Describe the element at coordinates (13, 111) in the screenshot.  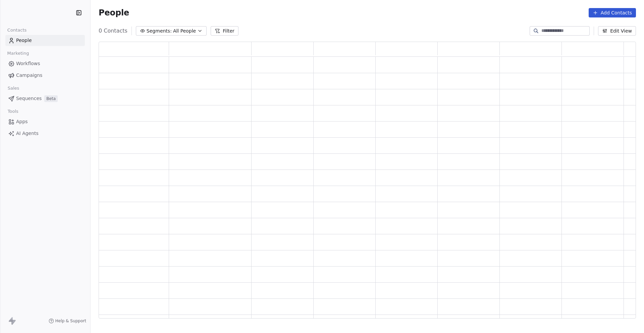
I see `span: Tools` at that location.